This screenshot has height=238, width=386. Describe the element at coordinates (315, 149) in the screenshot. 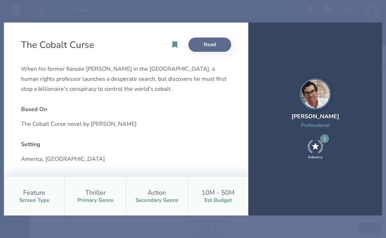

I see `div: 1 Industry Recommend` at that location.